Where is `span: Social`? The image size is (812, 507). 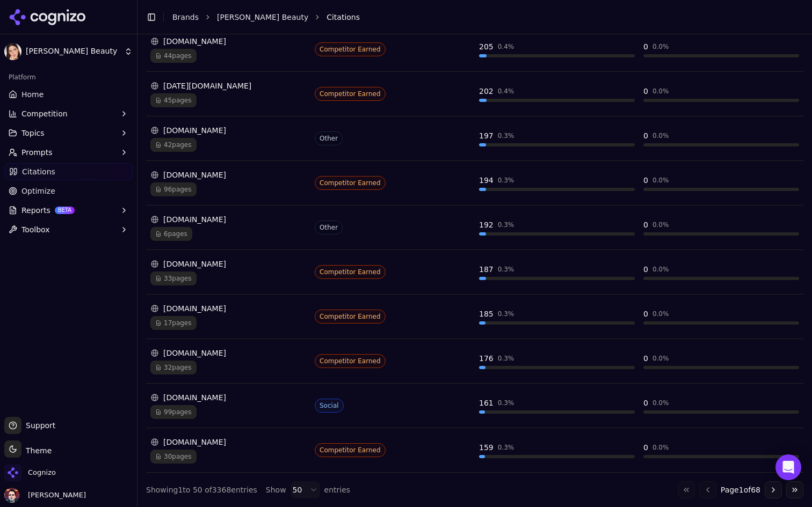 span: Social is located at coordinates (329, 405).